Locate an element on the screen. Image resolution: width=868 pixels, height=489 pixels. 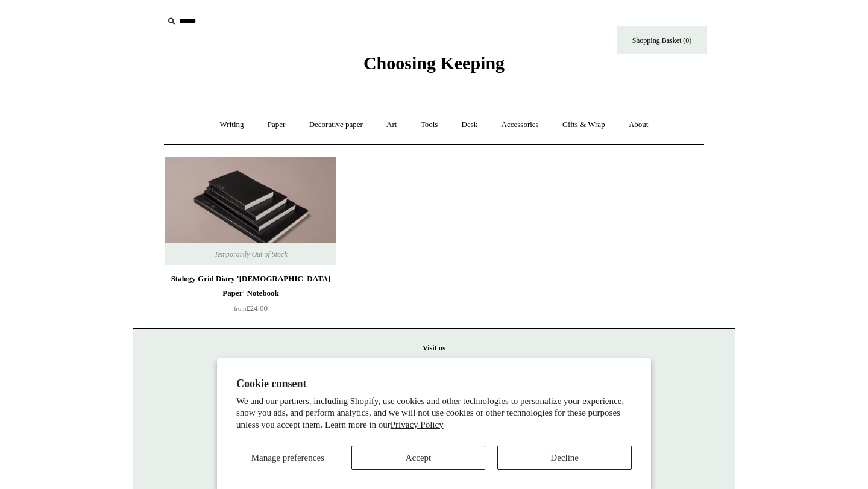
a: Paper is located at coordinates (277, 125).